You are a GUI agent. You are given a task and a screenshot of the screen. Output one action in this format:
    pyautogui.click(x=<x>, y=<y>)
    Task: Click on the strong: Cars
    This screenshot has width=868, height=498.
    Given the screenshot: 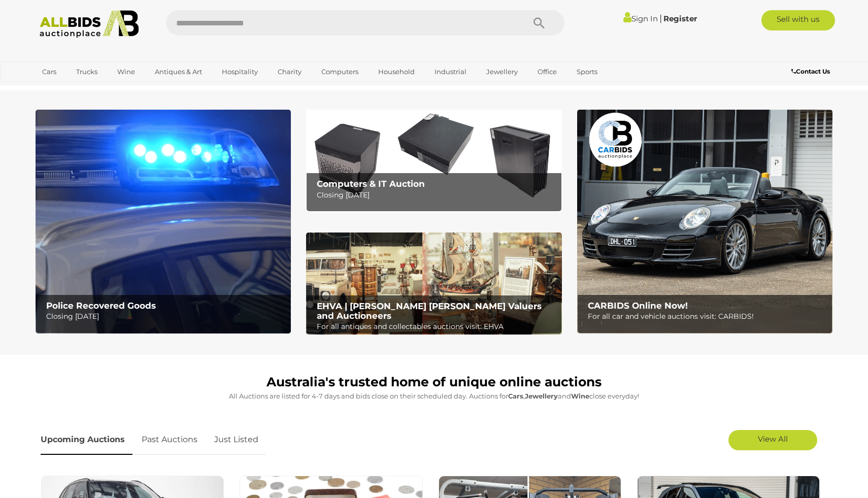 What is the action you would take?
    pyautogui.click(x=516, y=396)
    